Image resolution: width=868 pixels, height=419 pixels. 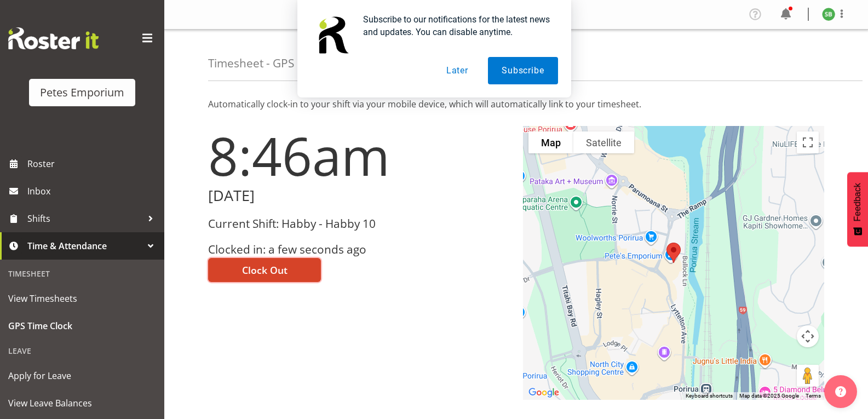 I want to click on button: Later, so click(x=457, y=70).